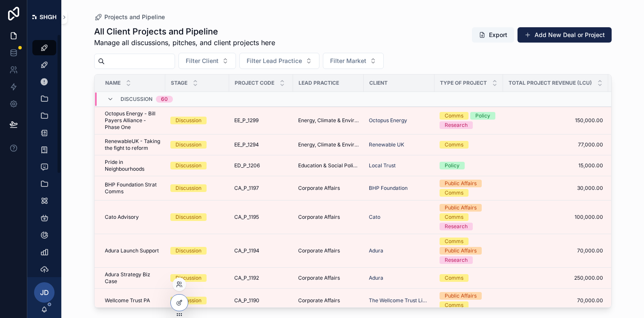  I want to click on span: Octopus Energy, so click(388, 121).